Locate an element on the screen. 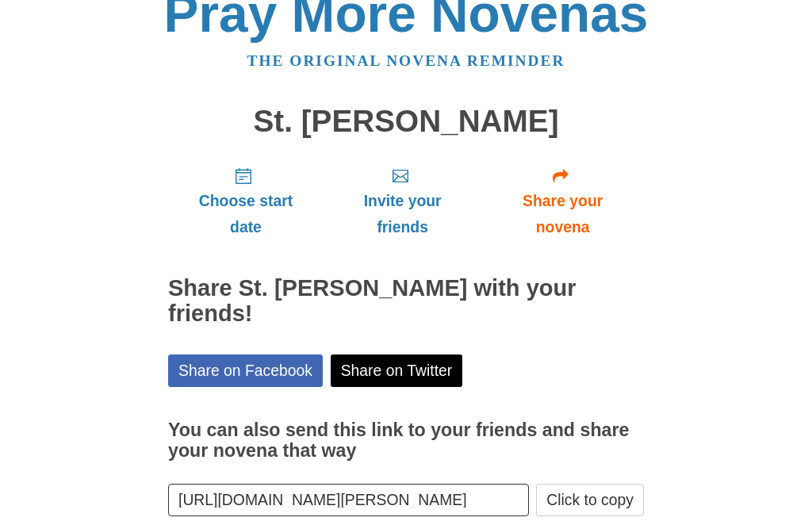 The width and height of the screenshot is (812, 525). h3: You can also send this link to your friends and share your novena that way is located at coordinates (406, 441).